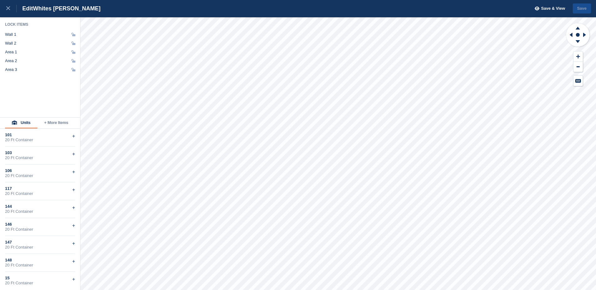 The width and height of the screenshot is (596, 290). I want to click on button: Keyboard Shortcuts, so click(578, 81).